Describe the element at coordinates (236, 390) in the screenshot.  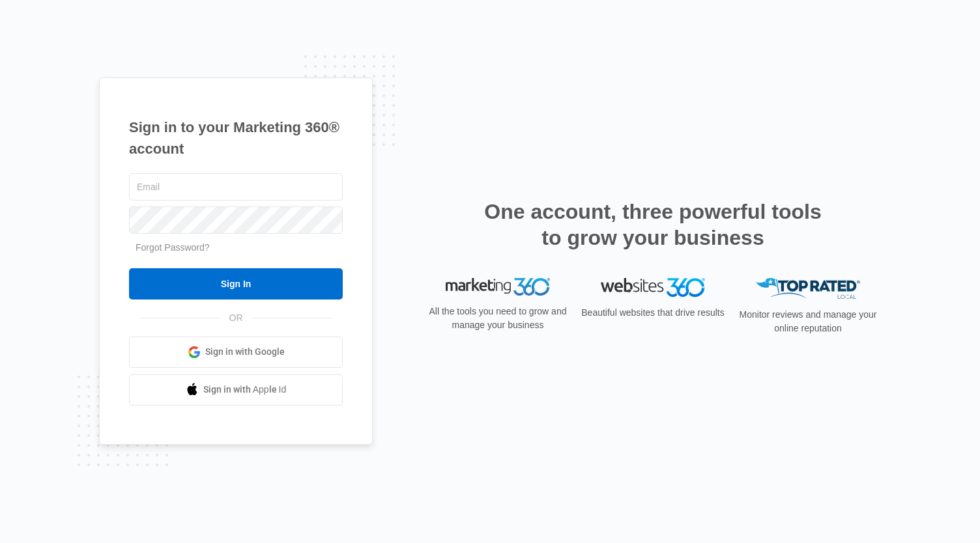
I see `a: Sign in with Apple Id` at that location.